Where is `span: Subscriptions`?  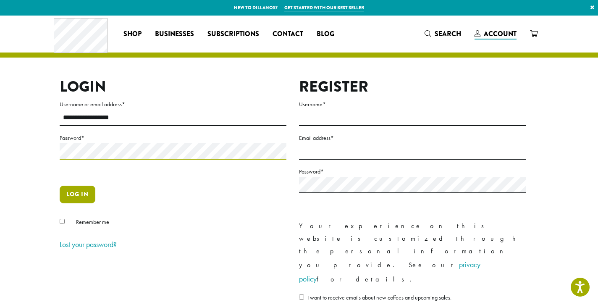
span: Subscriptions is located at coordinates (233, 34).